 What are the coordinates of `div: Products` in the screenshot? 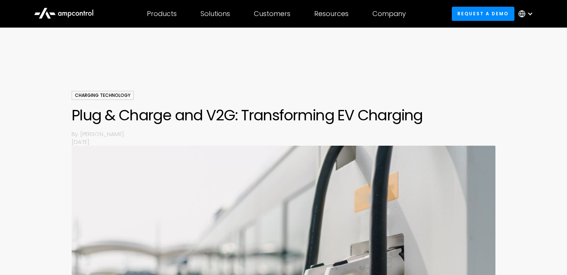 It's located at (162, 14).